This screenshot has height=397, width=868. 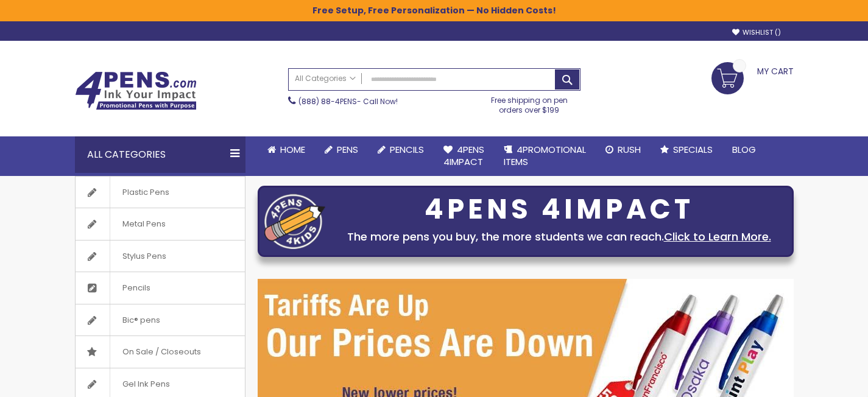 What do you see at coordinates (757, 33) in the screenshot?
I see `a: Wishlist` at bounding box center [757, 33].